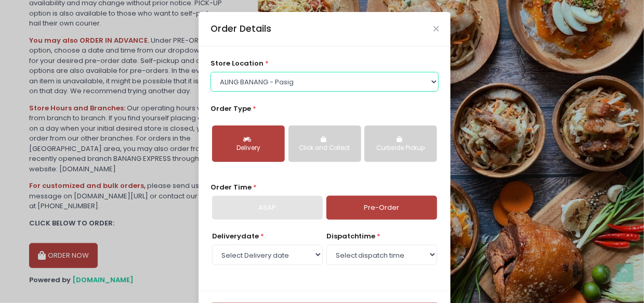  What do you see at coordinates (401, 144) in the screenshot?
I see `button: Curbside Pickup` at bounding box center [401, 144].